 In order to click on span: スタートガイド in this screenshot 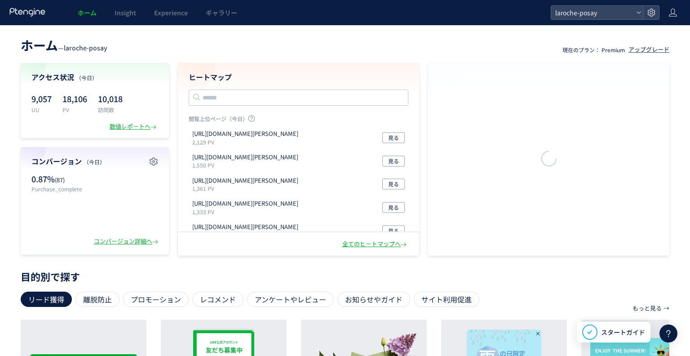, I will do `click(624, 332)`.